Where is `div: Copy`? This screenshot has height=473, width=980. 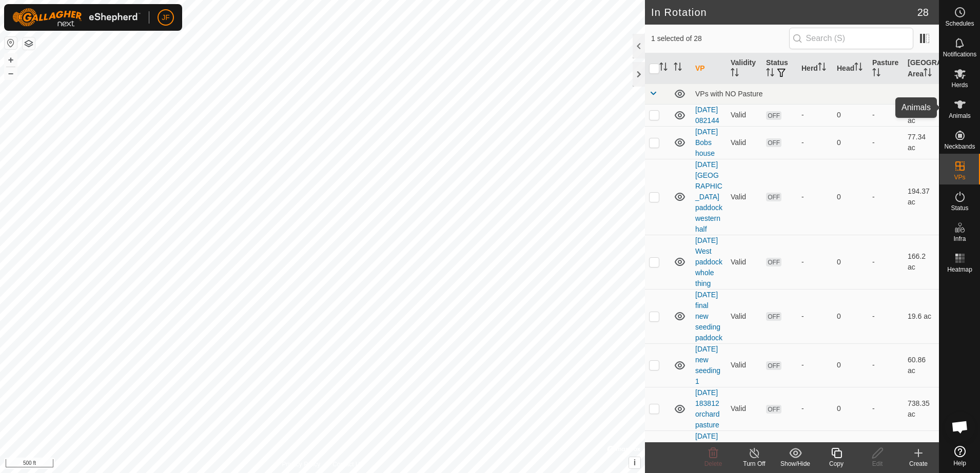 div: Copy is located at coordinates (836, 463).